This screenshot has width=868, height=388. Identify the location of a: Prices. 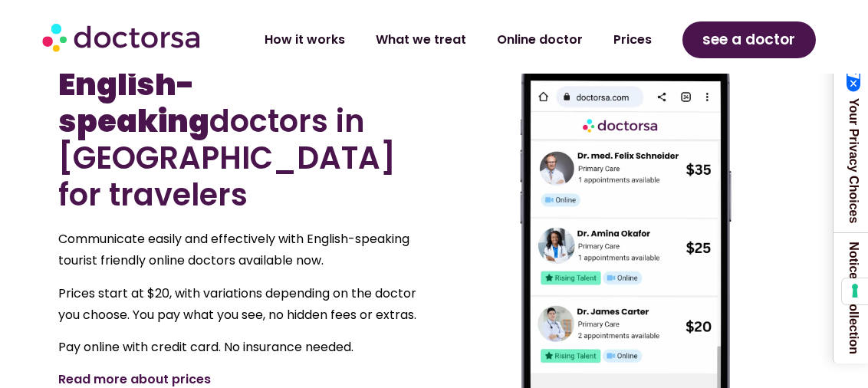
(632, 40).